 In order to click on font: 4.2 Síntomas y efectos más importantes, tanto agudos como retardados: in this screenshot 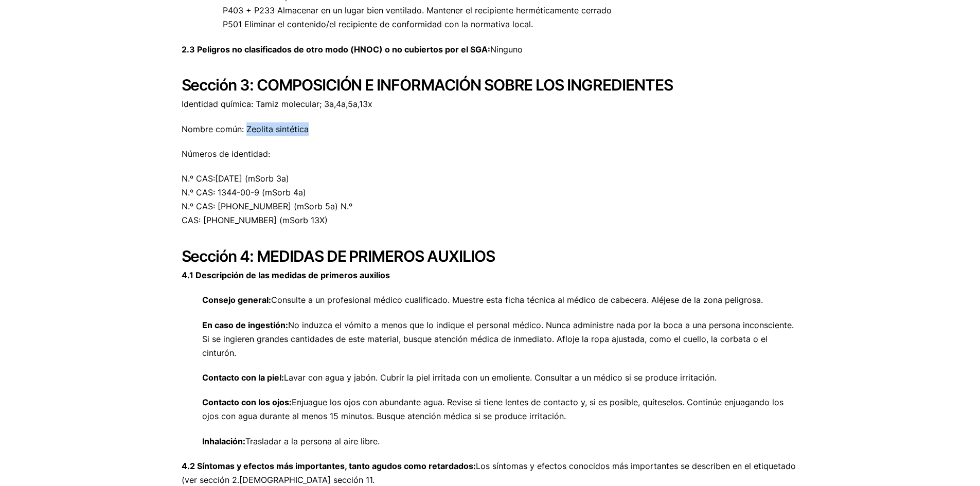, I will do `click(328, 466)`.